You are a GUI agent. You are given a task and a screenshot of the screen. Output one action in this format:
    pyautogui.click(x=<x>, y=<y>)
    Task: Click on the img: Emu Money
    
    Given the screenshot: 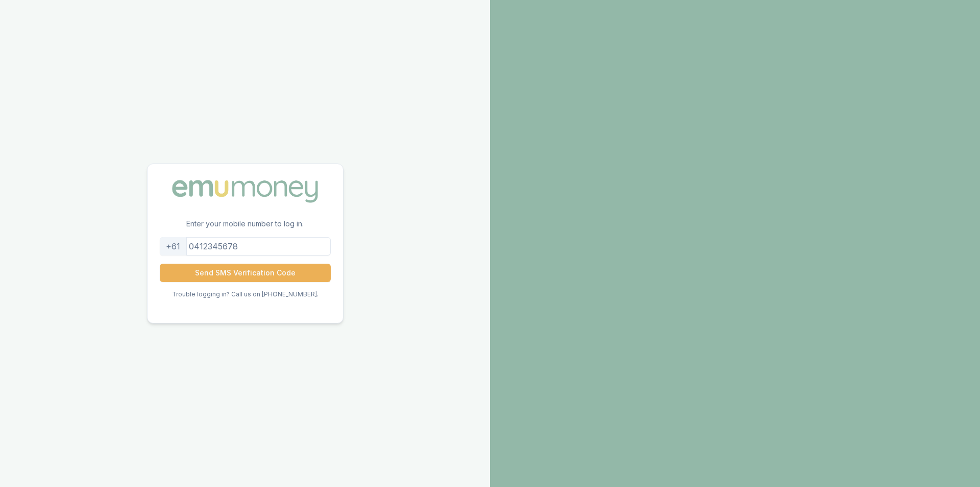 What is the action you would take?
    pyautogui.click(x=245, y=191)
    